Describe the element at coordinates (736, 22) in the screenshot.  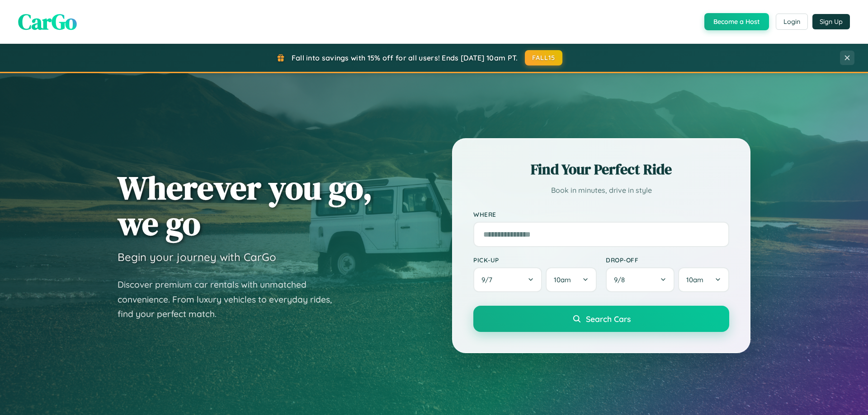
I see `button: Become a Host` at that location.